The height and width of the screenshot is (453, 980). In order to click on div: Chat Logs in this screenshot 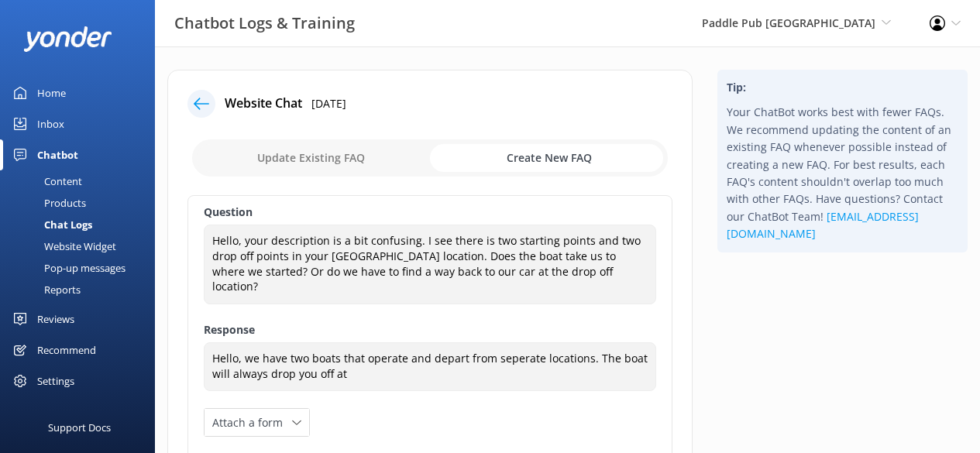, I will do `click(51, 225)`.